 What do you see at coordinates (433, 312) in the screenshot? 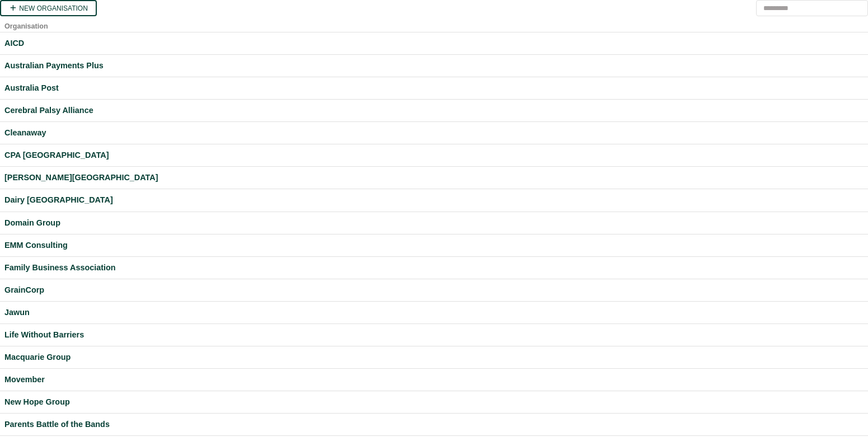
I see `div: Jawun` at bounding box center [433, 312].